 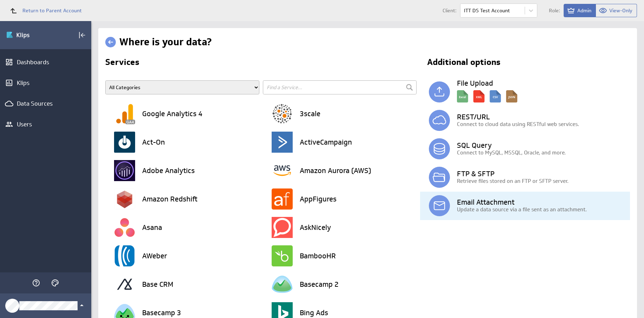 What do you see at coordinates (440, 120) in the screenshot?
I see `img: simple_rest.svg` at bounding box center [440, 120].